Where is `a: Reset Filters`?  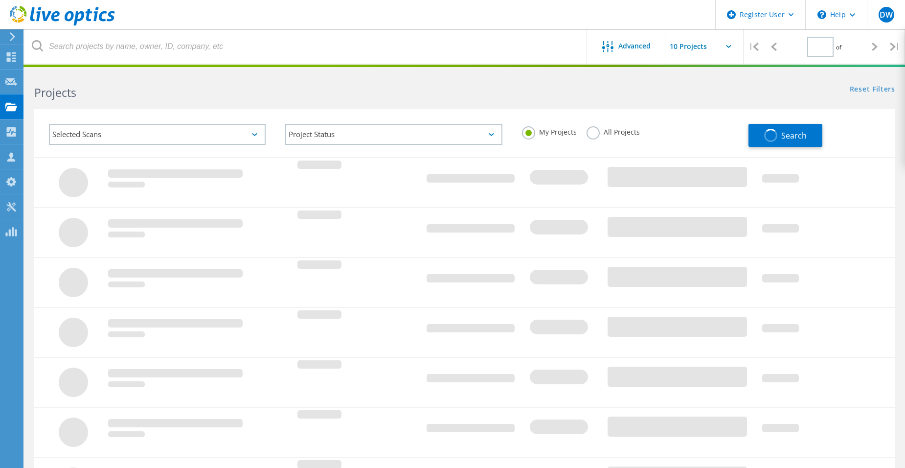 a: Reset Filters is located at coordinates (872, 90).